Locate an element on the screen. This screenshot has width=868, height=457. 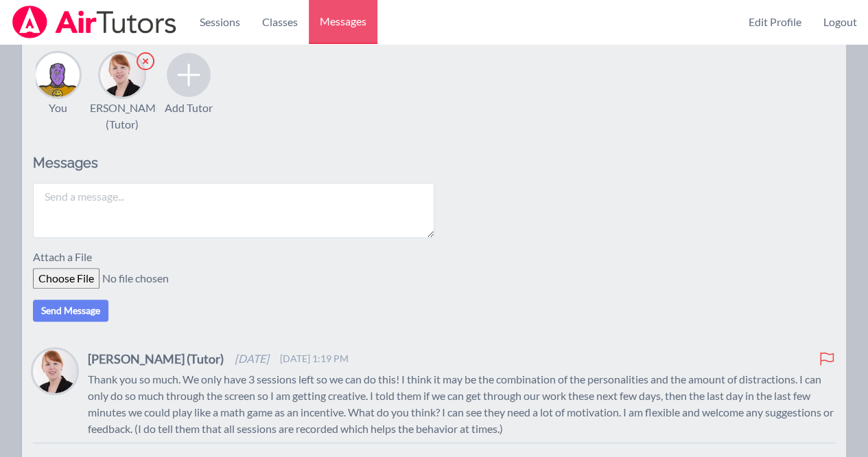
span: Messages is located at coordinates (343, 22).